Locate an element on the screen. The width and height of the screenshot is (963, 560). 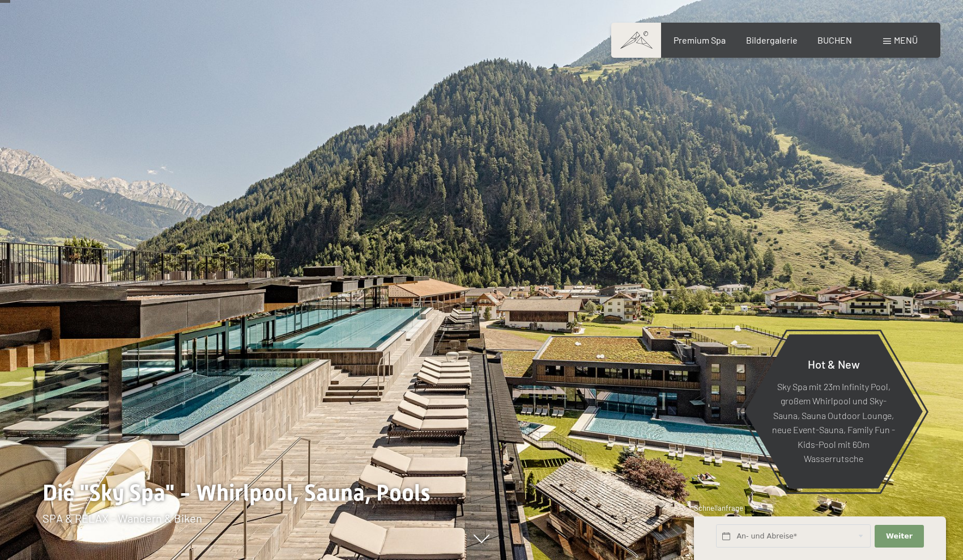
span: BUCHEN is located at coordinates (834, 39).